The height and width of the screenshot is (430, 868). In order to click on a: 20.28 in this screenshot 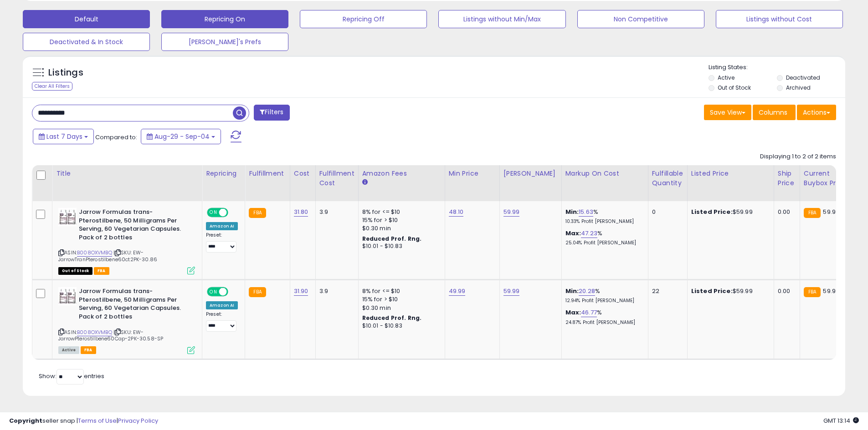, I will do `click(587, 291)`.